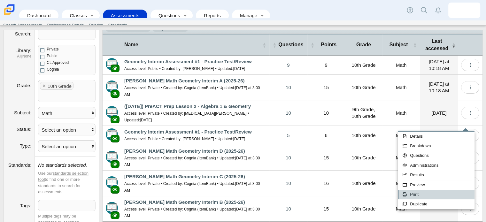  What do you see at coordinates (193, 45) in the screenshot?
I see `span: Name` at bounding box center [193, 45].